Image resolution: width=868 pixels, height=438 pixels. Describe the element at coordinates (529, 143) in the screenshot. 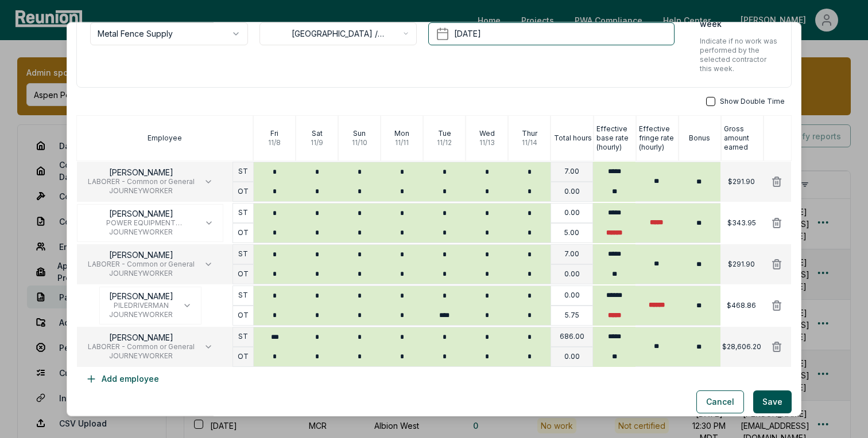

I see `p: 11 / 14` at that location.